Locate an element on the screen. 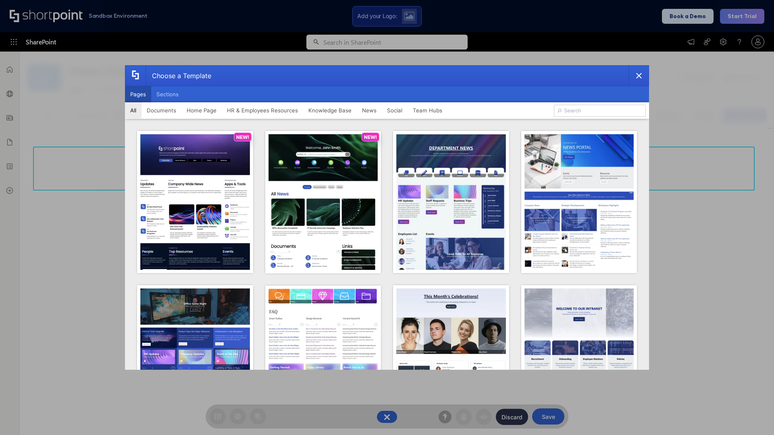  button: News is located at coordinates (369, 110).